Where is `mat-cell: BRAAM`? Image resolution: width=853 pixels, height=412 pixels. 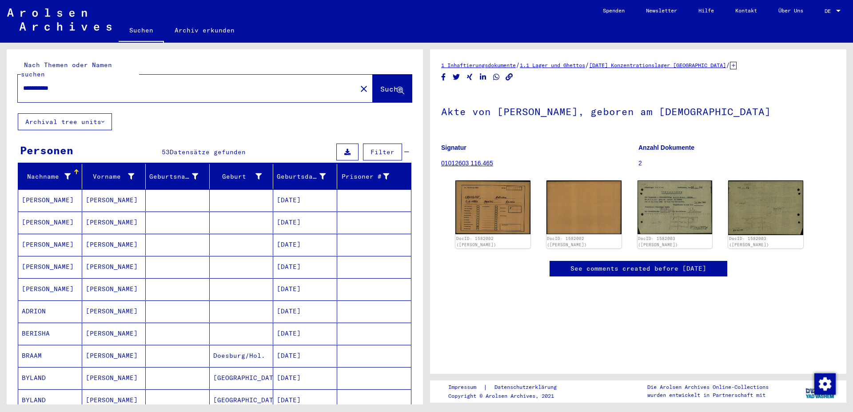 mat-cell: BRAAM is located at coordinates (50, 356).